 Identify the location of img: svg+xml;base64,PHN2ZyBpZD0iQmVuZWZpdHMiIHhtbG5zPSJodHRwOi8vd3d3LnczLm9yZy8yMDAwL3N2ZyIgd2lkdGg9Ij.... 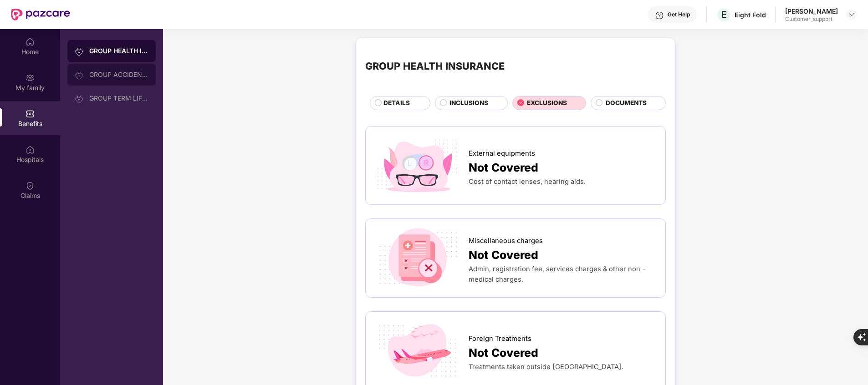
(30, 114).